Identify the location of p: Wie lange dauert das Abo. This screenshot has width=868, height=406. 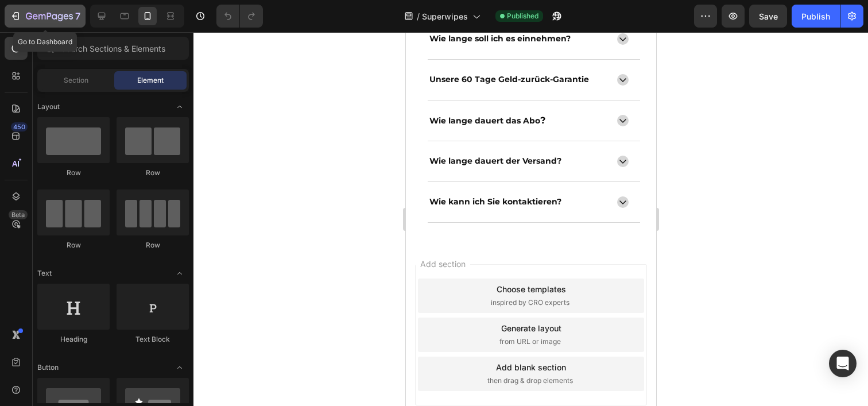
(82, 89).